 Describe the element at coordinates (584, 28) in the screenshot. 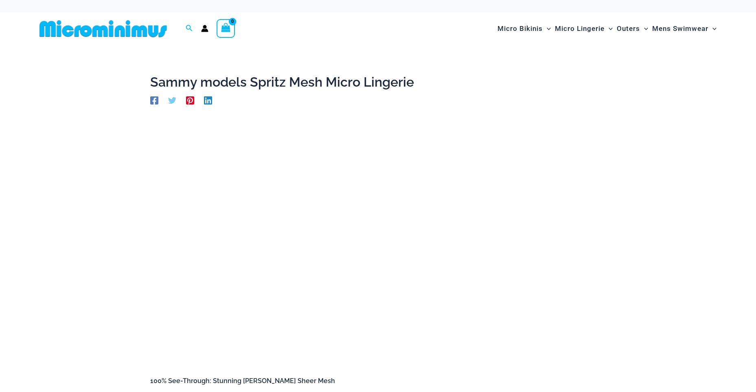

I see `a: Micro LingerieMenu ToggleMenu Toggle` at that location.